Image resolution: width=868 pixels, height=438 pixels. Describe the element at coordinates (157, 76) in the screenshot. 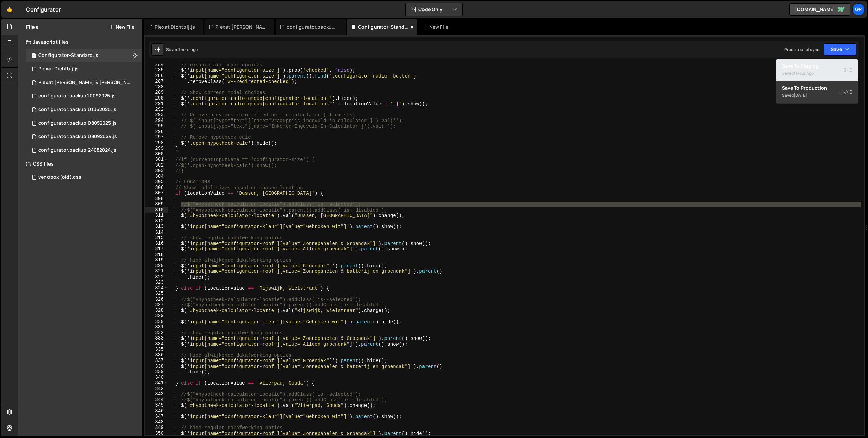

I see `div: 286` at that location.